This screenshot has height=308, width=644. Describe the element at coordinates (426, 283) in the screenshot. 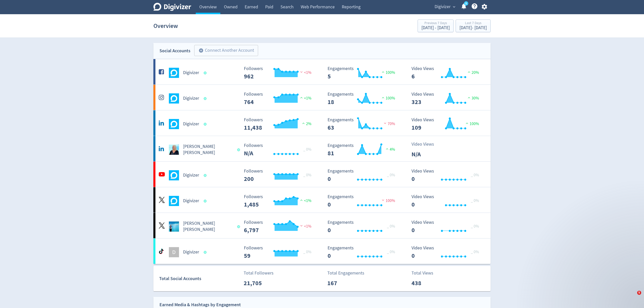

I see `p: 438` at that location.